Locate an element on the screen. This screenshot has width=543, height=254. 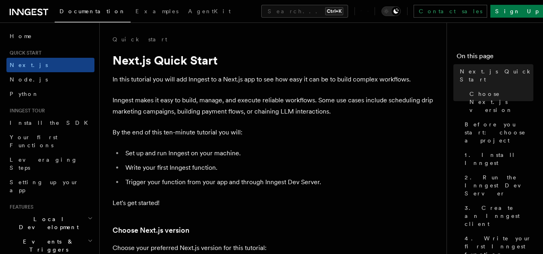
span: 1. Install Inngest is located at coordinates (499, 159).